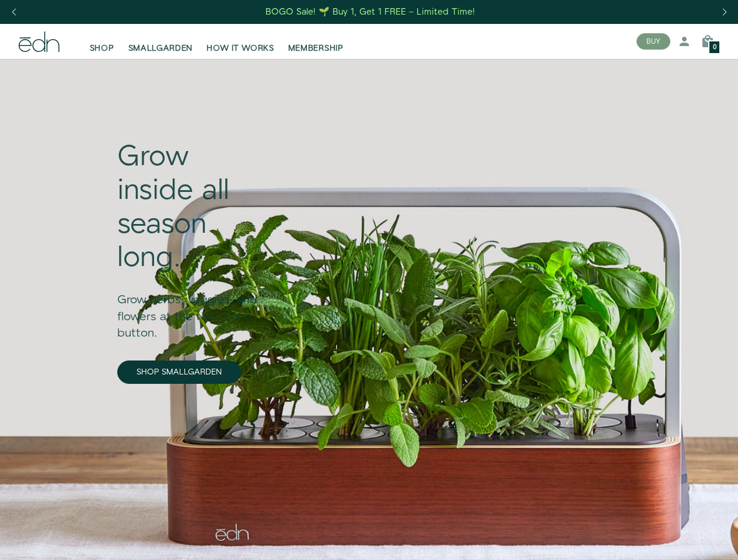  What do you see at coordinates (160, 42) in the screenshot?
I see `a: SMALLGARDEN` at bounding box center [160, 42].